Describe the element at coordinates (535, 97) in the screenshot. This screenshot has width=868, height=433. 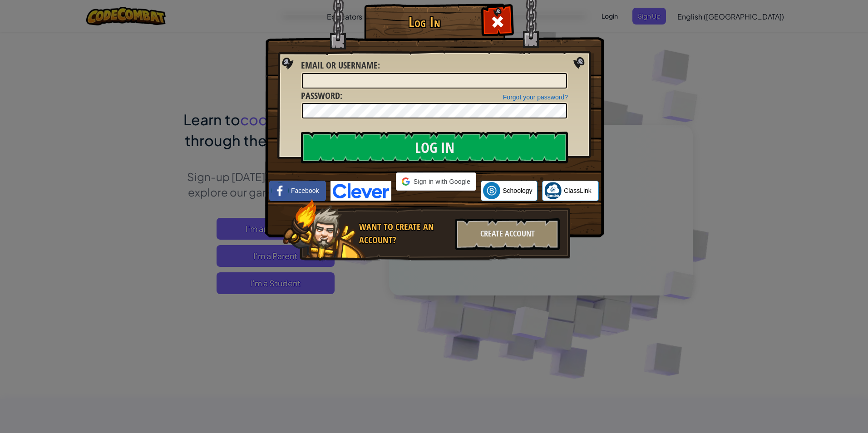
I see `a: Forgot your password?` at that location.